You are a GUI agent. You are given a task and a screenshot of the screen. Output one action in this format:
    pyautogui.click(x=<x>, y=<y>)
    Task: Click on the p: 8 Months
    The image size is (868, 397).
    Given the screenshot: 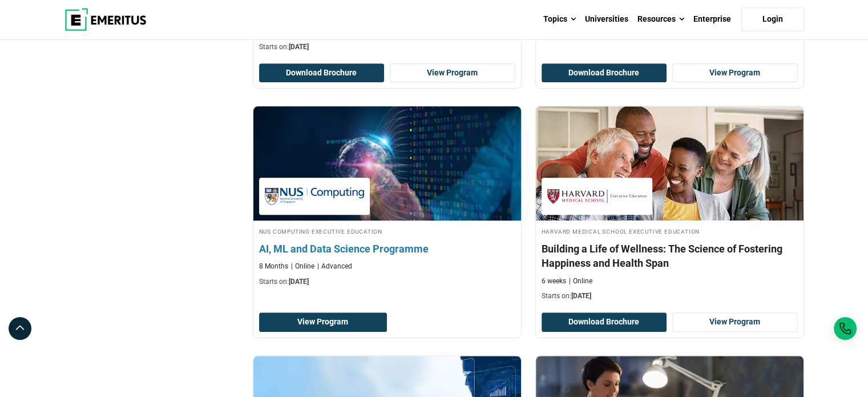 What is the action you would take?
    pyautogui.click(x=273, y=266)
    